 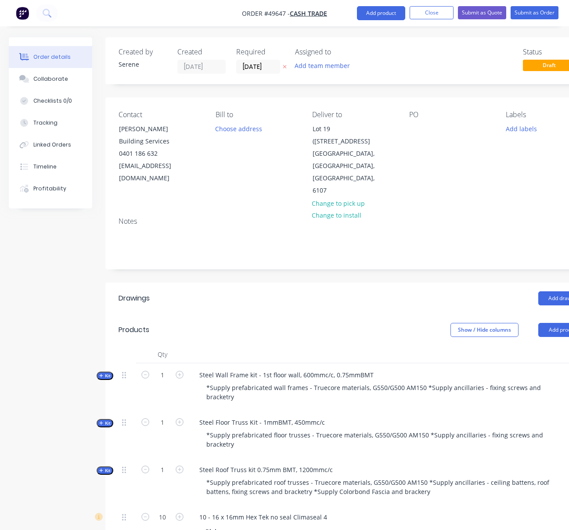 What do you see at coordinates (266, 470) in the screenshot?
I see `div: Steel Roof Truss kit 0.75mm BMT, 1200mmc/c` at bounding box center [266, 470].